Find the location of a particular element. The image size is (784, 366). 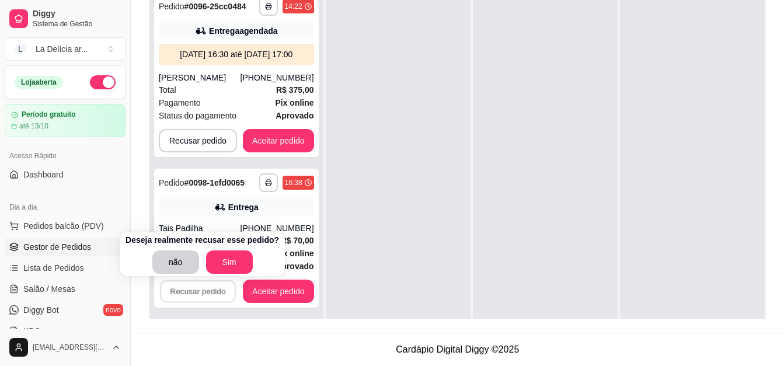

div: 14:22 is located at coordinates (294, 6).